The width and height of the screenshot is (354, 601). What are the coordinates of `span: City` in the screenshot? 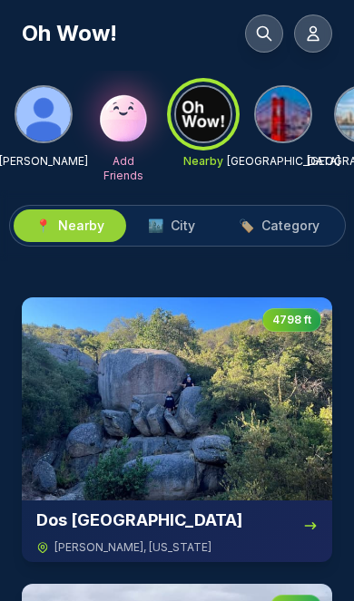 It's located at (182, 226).